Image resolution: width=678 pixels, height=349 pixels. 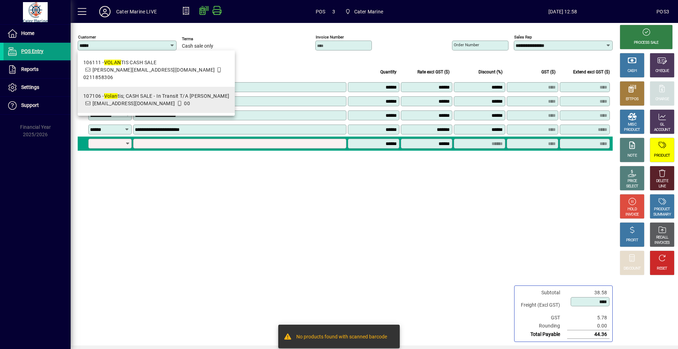 I want to click on div: Cater Marine LIVE, so click(x=136, y=12).